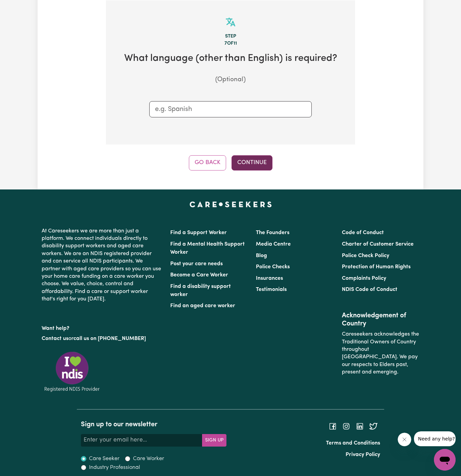 Image resolution: width=461 pixels, height=476 pixels. What do you see at coordinates (360, 426) in the screenshot?
I see `a: Follow Careseekers on LinkedIn` at bounding box center [360, 426].